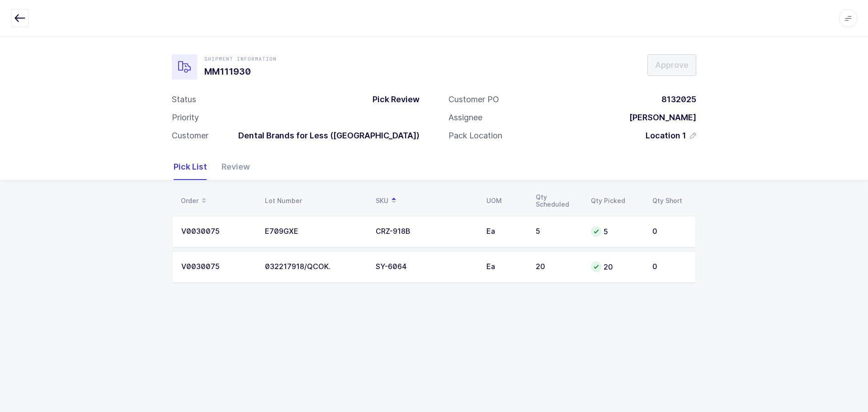 The width and height of the screenshot is (868, 412). Describe the element at coordinates (671, 136) in the screenshot. I see `button: Location 1` at that location.